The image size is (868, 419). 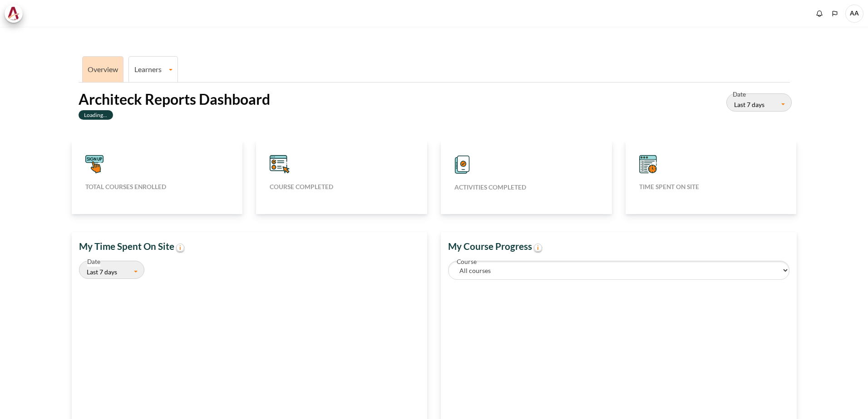 What do you see at coordinates (96, 115) in the screenshot?
I see `label: Loading...` at bounding box center [96, 115].